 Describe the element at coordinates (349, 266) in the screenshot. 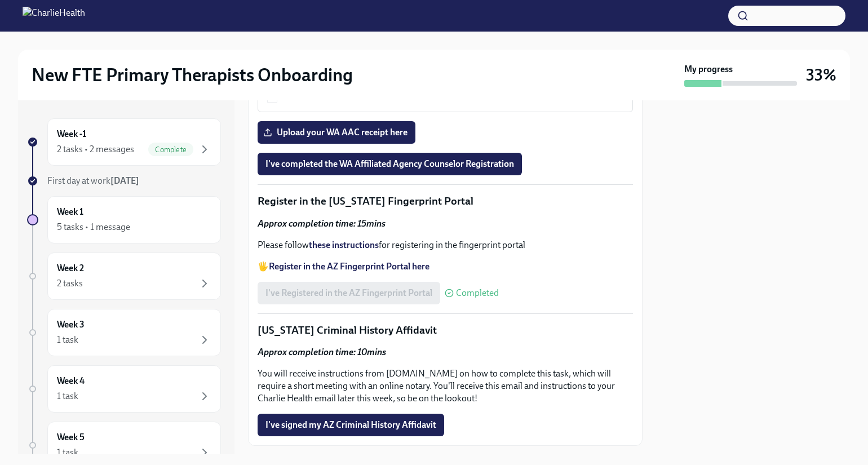

I see `strong: Register in the AZ Fingerprint Portal here` at that location.